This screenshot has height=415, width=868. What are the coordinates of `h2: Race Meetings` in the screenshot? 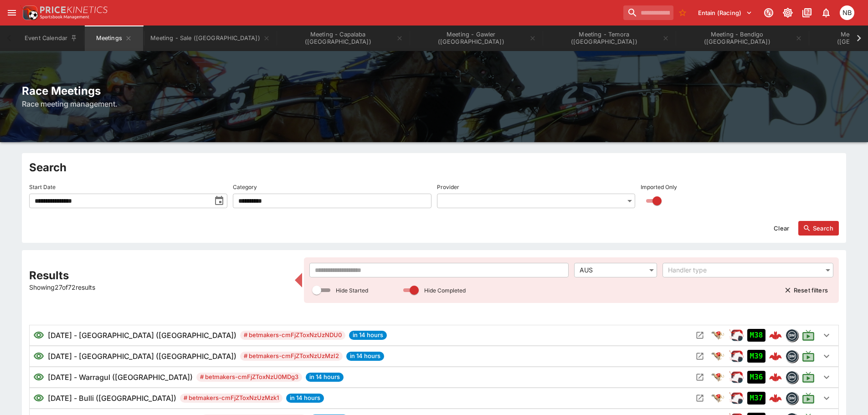 It's located at (434, 91).